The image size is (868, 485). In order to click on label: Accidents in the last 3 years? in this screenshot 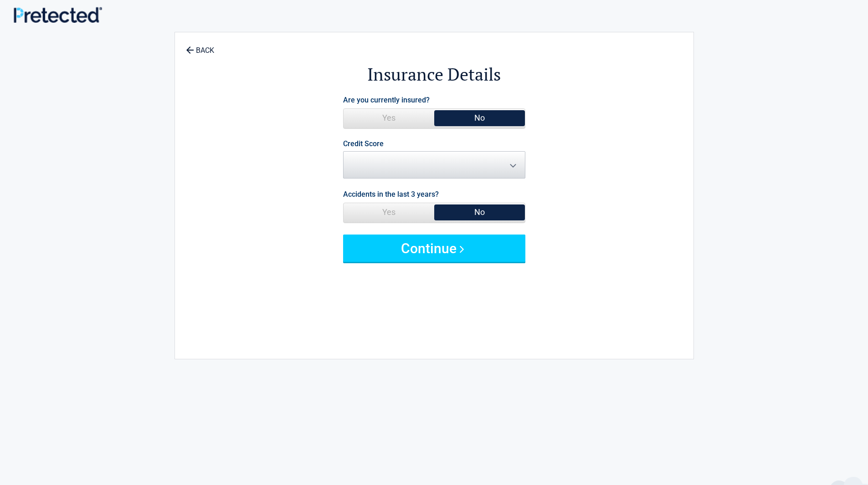, I will do `click(391, 194)`.